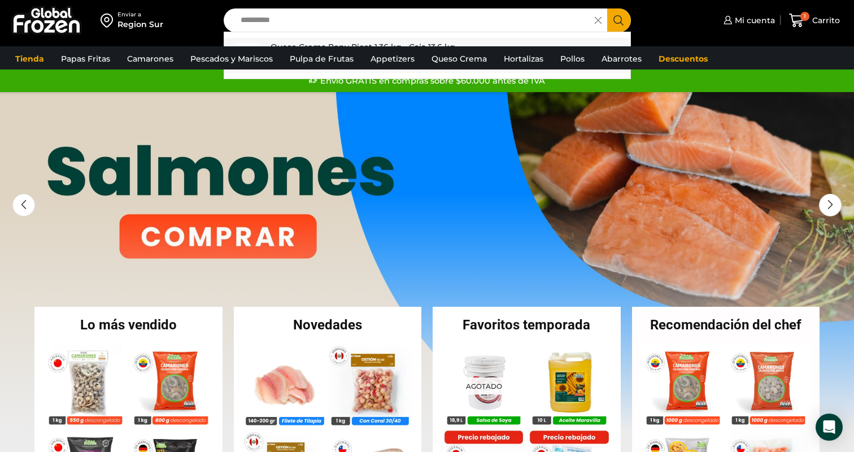 Image resolution: width=854 pixels, height=452 pixels. Describe the element at coordinates (362, 47) in the screenshot. I see `p: Queso Crema Reny Picot 1,36 kg - Caja 13,6 kg` at that location.